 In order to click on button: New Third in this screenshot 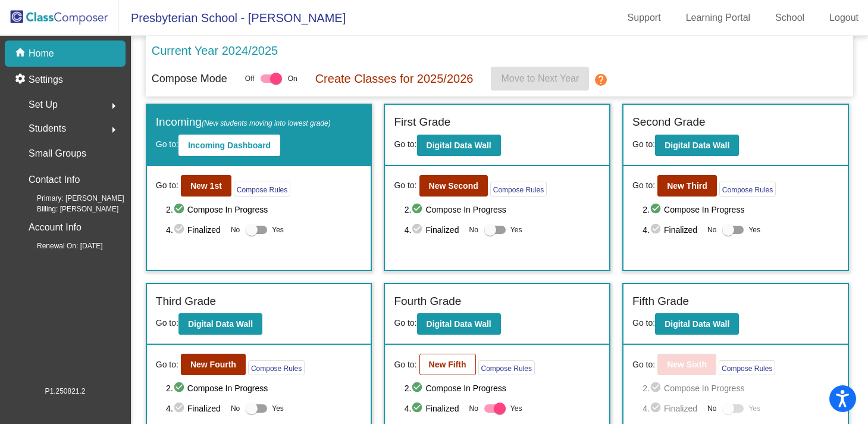, I will do `click(687, 186)`.